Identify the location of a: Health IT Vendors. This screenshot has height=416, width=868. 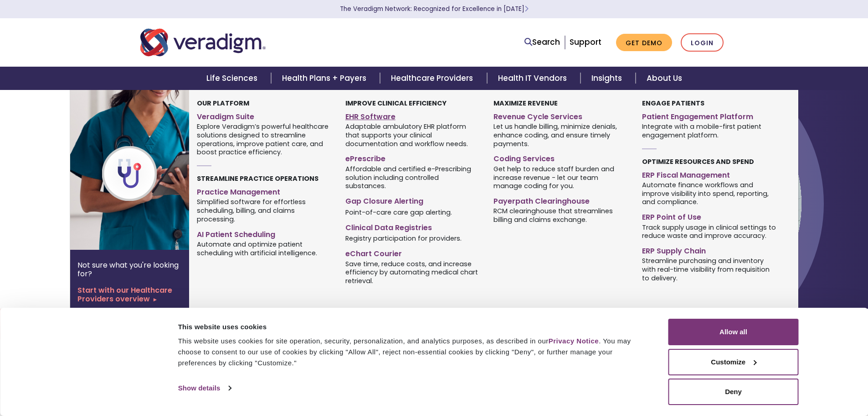
(534, 78).